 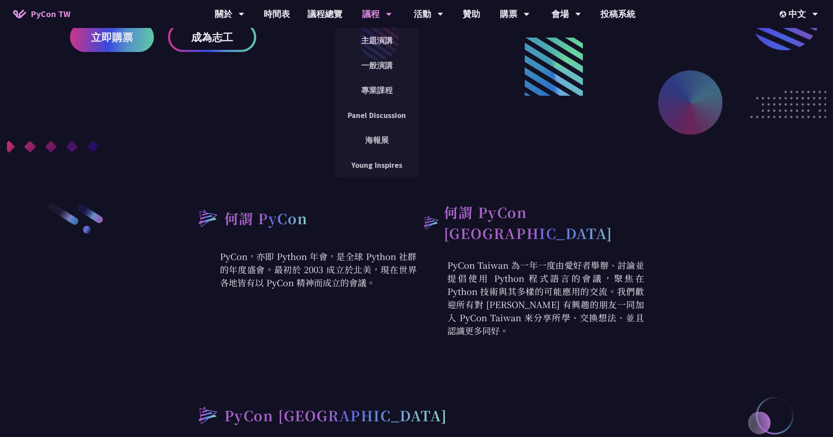 I want to click on h2: 何謂 PyCon, so click(x=266, y=218).